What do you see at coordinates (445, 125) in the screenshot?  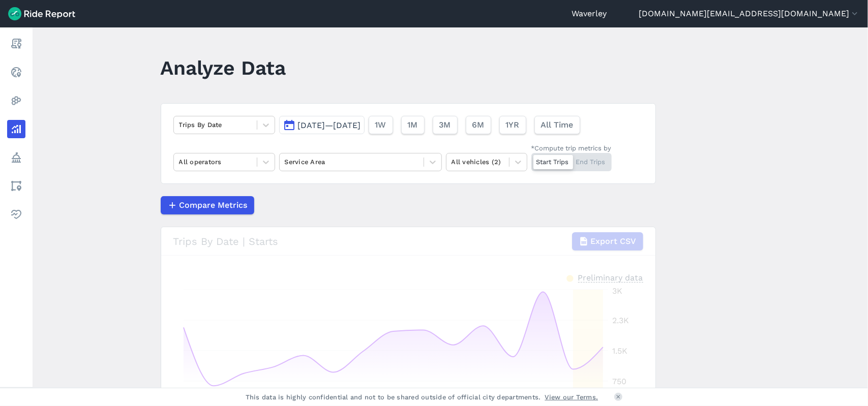 I see `span: 3M` at bounding box center [445, 125].